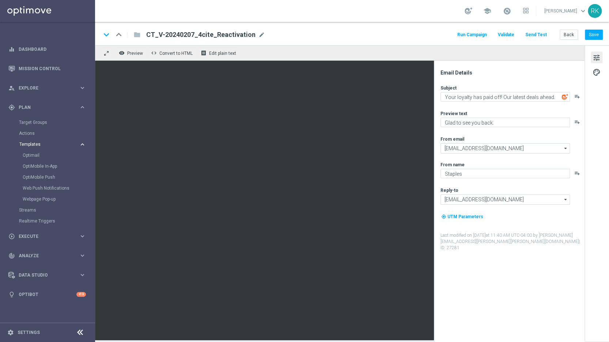  What do you see at coordinates (57, 210) in the screenshot?
I see `div: Streams` at bounding box center [57, 210].